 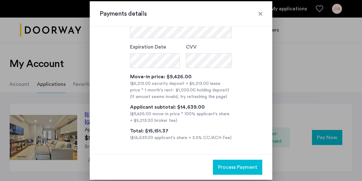 What do you see at coordinates (148, 47) in the screenshot?
I see `label: Expiration Date` at bounding box center [148, 47].